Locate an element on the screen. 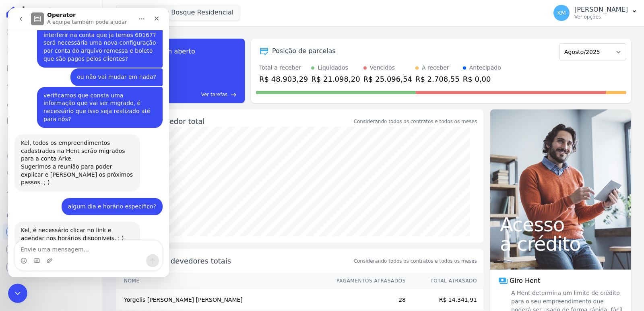 The width and height of the screenshot is (644, 311). img: Profile image for Operator is located at coordinates (29, 11).